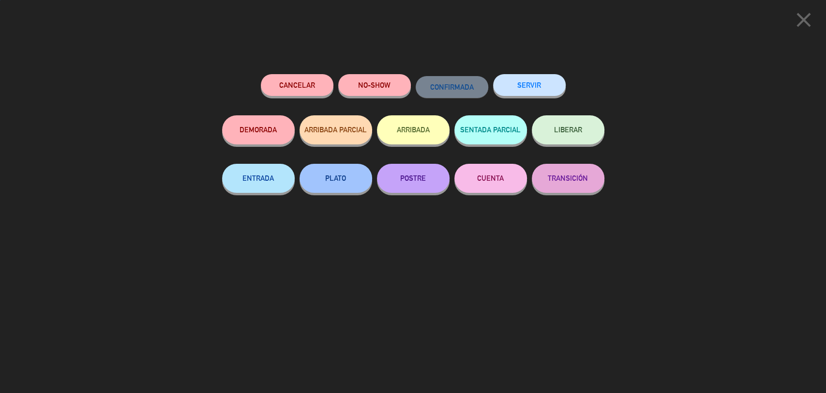  I want to click on span: LIBERAR, so click(568, 129).